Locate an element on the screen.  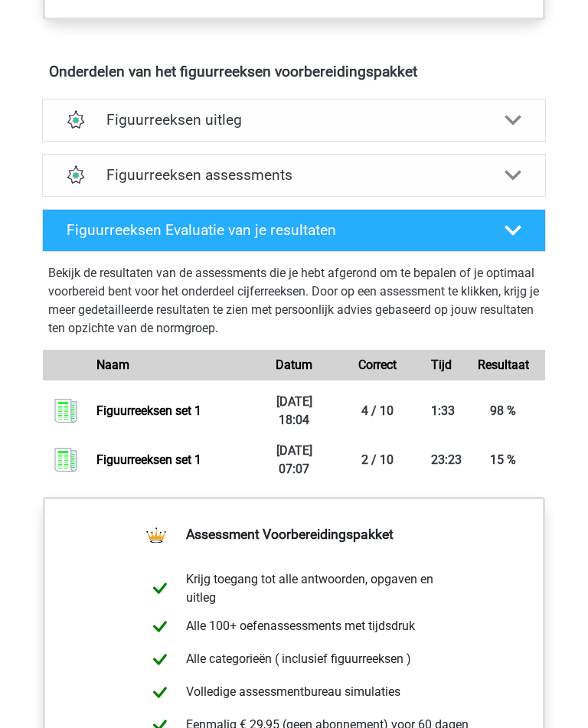
div: Resultaat is located at coordinates (503, 365).